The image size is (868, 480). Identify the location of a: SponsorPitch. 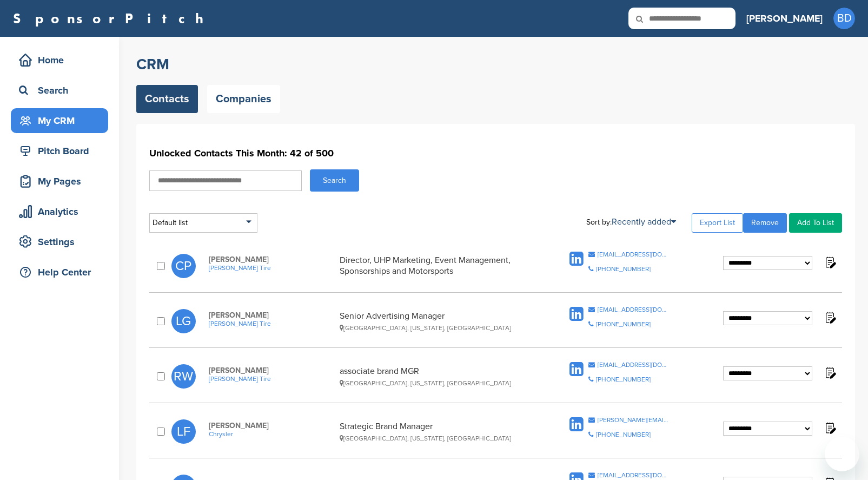
(112, 18).